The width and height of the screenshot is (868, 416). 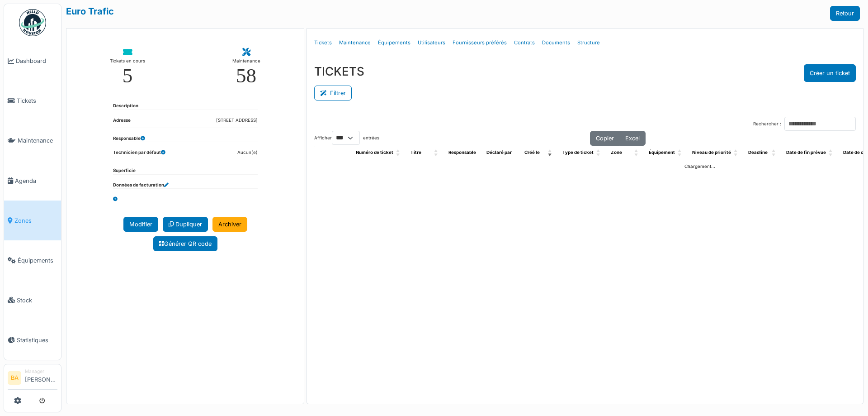 What do you see at coordinates (185, 224) in the screenshot?
I see `a: Dupliquer` at bounding box center [185, 224].